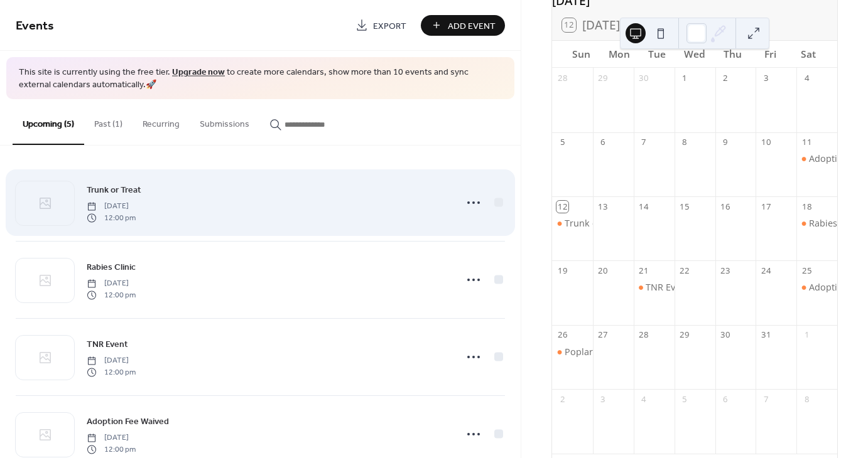 This screenshot has height=458, width=868. What do you see at coordinates (766, 335) in the screenshot?
I see `div: 31` at bounding box center [766, 335].